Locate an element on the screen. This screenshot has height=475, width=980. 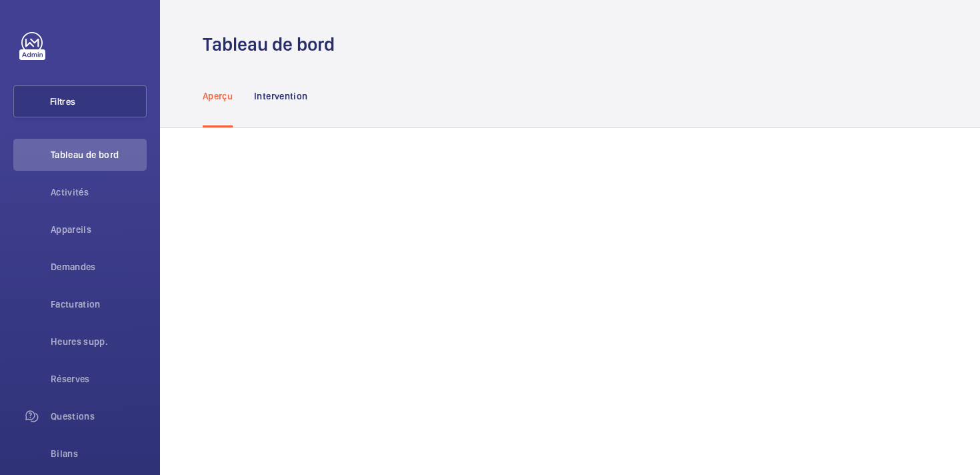
span: Heures supp. is located at coordinates (99, 342).